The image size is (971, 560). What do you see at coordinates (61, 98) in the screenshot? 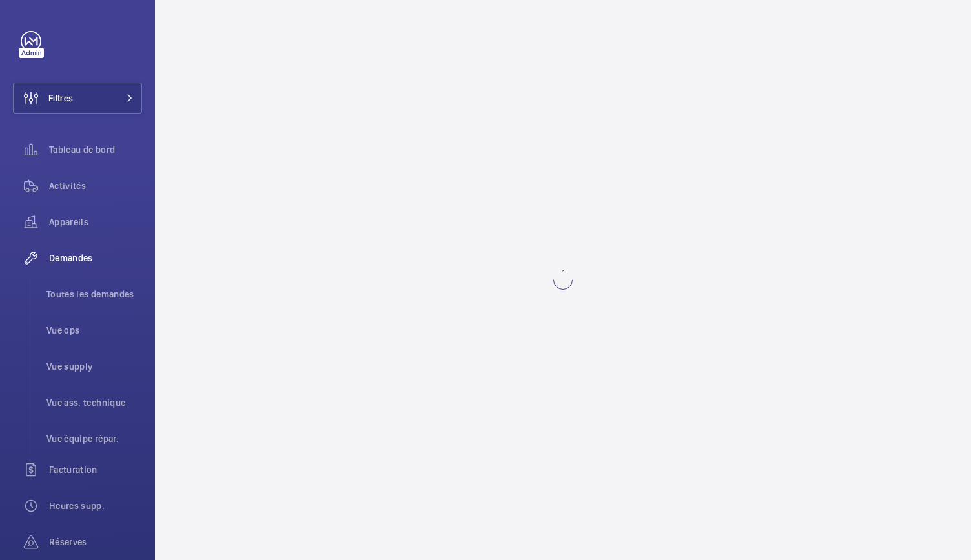
I see `span: Filtres` at bounding box center [61, 98].